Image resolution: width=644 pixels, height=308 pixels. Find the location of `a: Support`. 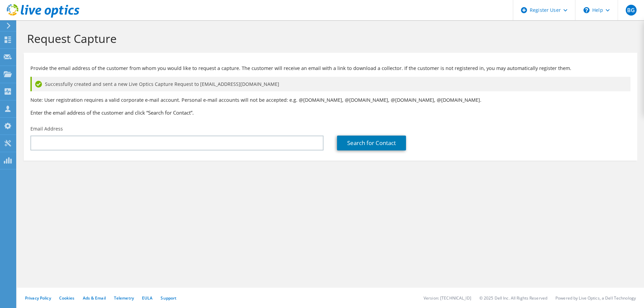

a: Support is located at coordinates (169, 298).